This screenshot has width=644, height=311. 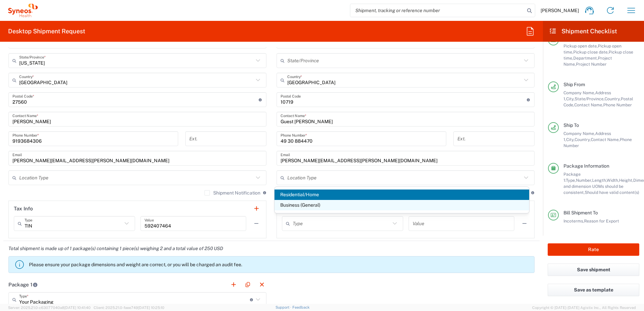 What do you see at coordinates (115, 248) in the screenshot?
I see `em: Total shipment is made up of 1 package(s) containing 1 piece(s) weighing 2 and a total value of 2...` at bounding box center [115, 248].